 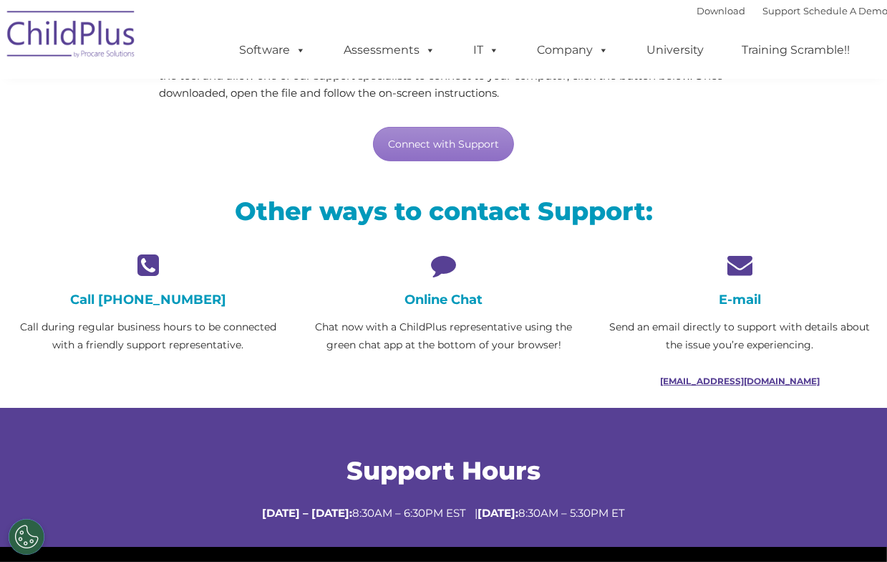 What do you see at coordinates (573, 50) in the screenshot?
I see `a: Company` at bounding box center [573, 50].